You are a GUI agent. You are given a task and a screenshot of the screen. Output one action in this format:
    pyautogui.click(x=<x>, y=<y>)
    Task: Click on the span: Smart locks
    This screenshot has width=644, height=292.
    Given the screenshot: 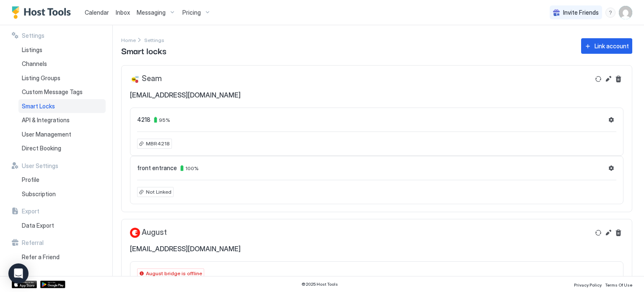 What is the action you would take?
    pyautogui.click(x=144, y=50)
    